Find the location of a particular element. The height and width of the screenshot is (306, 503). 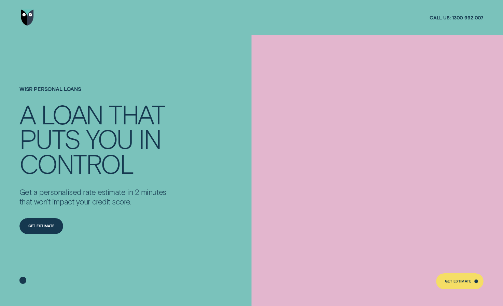

span: 1300 992 007 is located at coordinates (468, 18).